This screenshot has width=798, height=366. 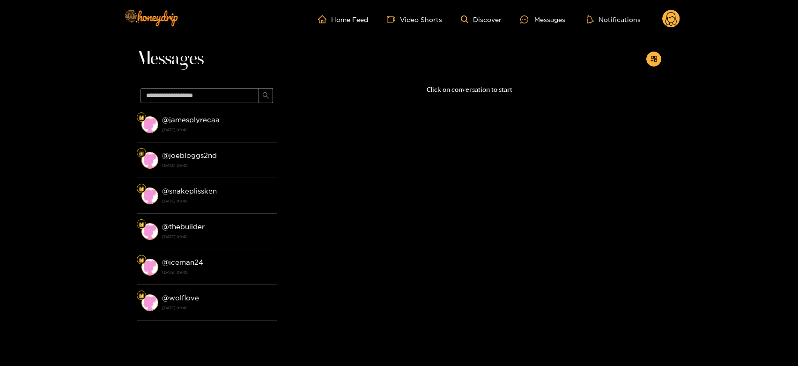 I want to click on span: Messages, so click(x=170, y=59).